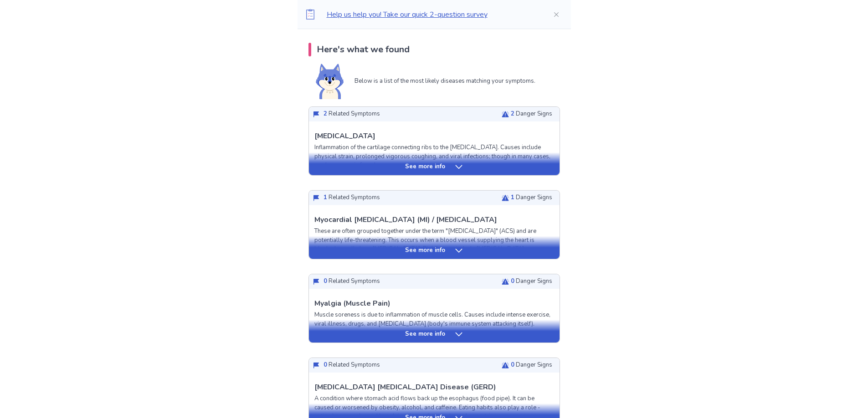 The width and height of the screenshot is (868, 418). I want to click on p: Help us help you! Take our quick 2-question survey, so click(432, 15).